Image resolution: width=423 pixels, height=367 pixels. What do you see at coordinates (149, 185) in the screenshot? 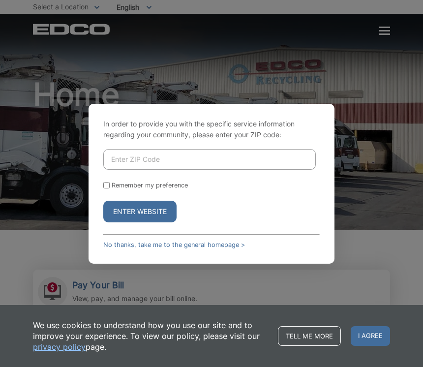
I see `label: Remember my preference` at bounding box center [149, 185].